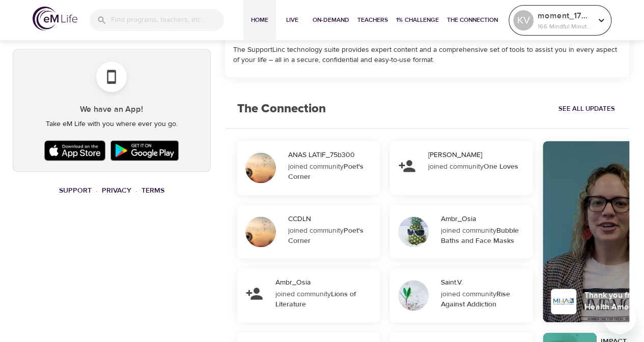  I want to click on p: Take eM Life with you where ever you go., so click(112, 124).